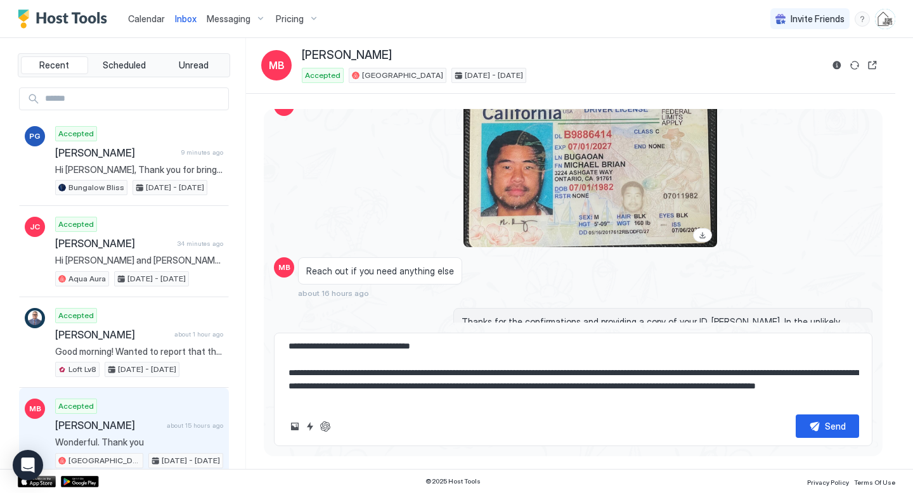 The image size is (913, 493). What do you see at coordinates (828, 482) in the screenshot?
I see `span: Privacy Policy` at bounding box center [828, 482].